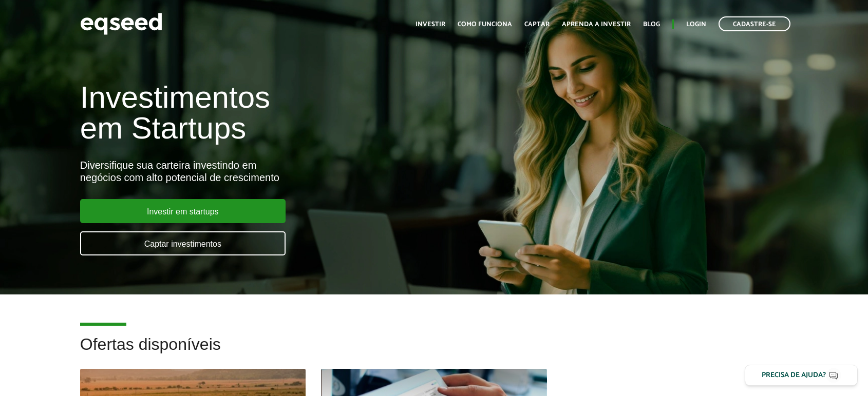  What do you see at coordinates (434, 352) in the screenshot?
I see `h2: Ofertas disponíveis` at bounding box center [434, 352].